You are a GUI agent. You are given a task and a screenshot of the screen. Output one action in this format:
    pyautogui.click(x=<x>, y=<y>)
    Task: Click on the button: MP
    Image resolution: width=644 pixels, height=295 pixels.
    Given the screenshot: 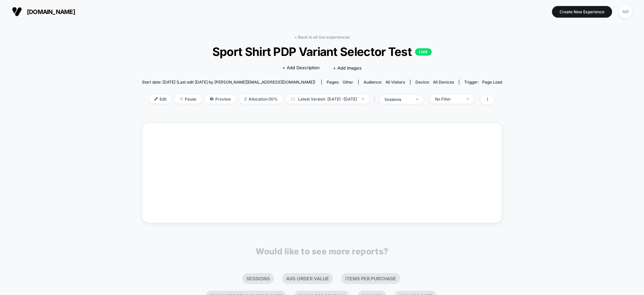 What is the action you would take?
    pyautogui.click(x=625, y=11)
    